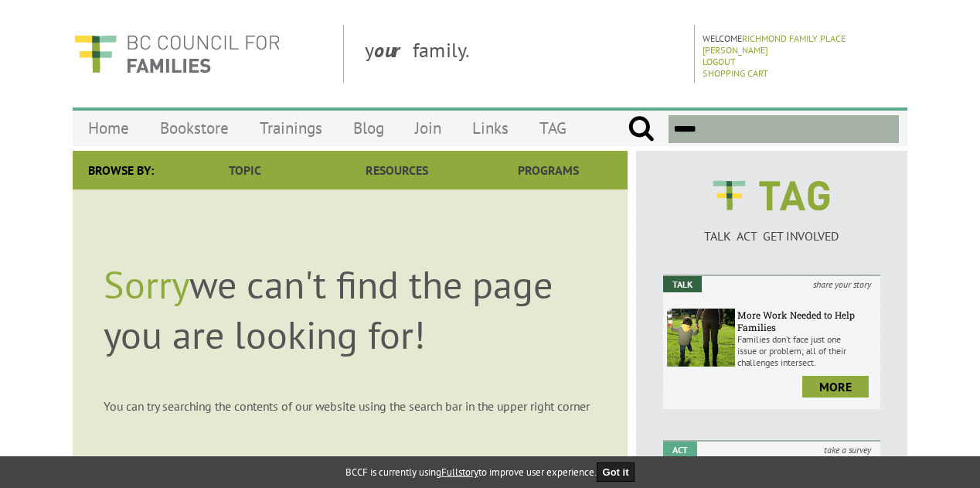 The height and width of the screenshot is (488, 980). I want to click on a: TAG, so click(552, 128).